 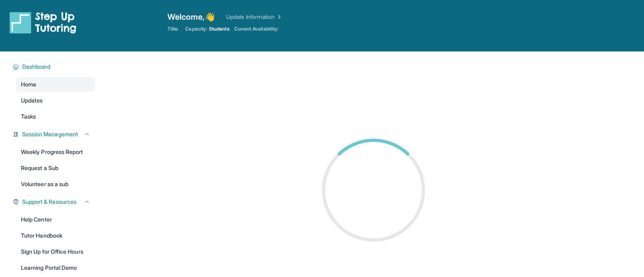 I want to click on span: Dashboard, so click(x=36, y=67).